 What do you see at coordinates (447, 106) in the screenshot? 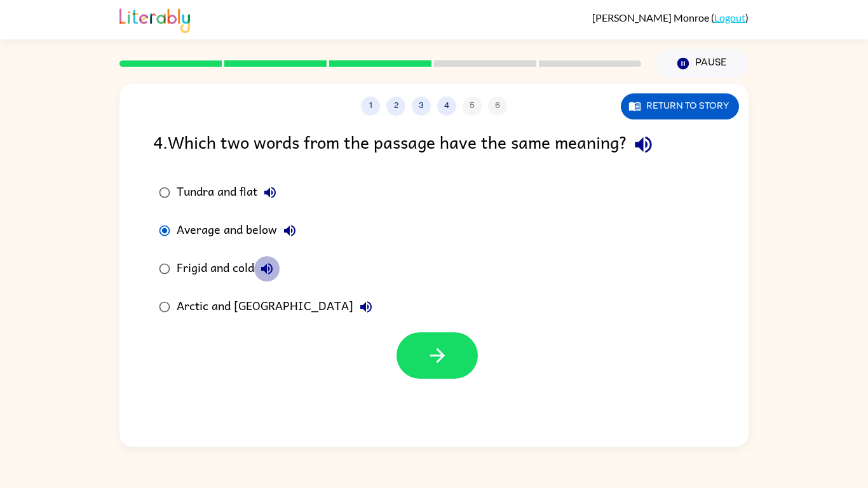
I see `button: 4` at bounding box center [447, 106].